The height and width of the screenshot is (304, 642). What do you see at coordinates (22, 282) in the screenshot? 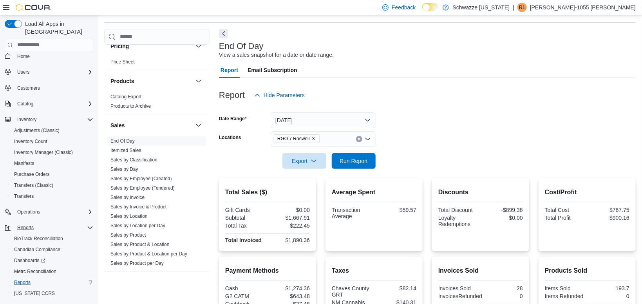
I see `a: Reports` at bounding box center [22, 282].